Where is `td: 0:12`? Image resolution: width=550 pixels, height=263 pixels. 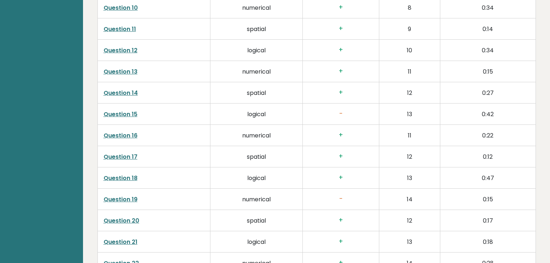
td: 0:12 is located at coordinates (488, 157).